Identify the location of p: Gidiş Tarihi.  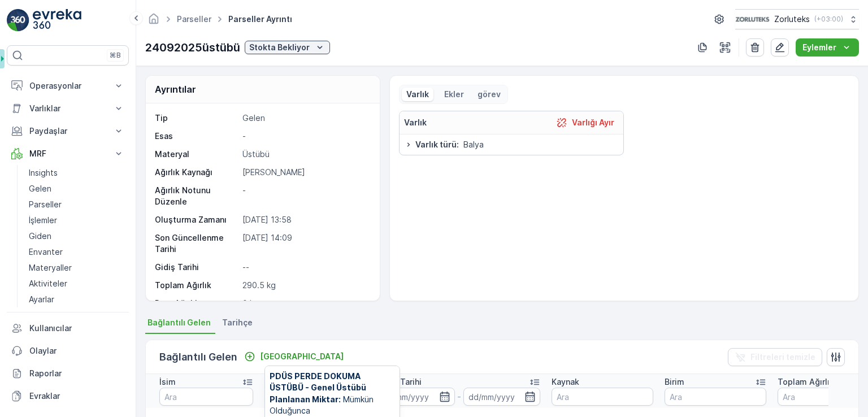
(196, 268).